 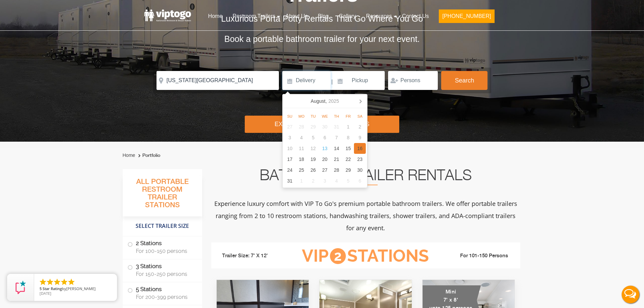 What do you see at coordinates (148, 156) in the screenshot?
I see `li: Portfolio` at bounding box center [148, 156].